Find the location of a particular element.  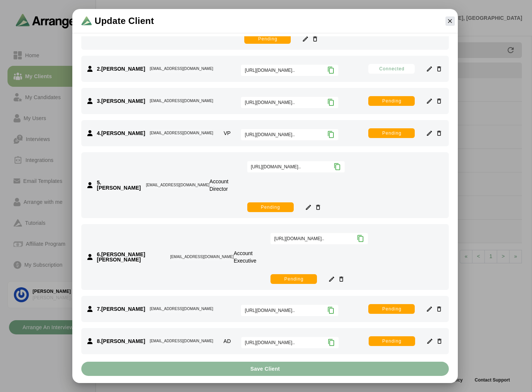

p: AD is located at coordinates (227, 341).